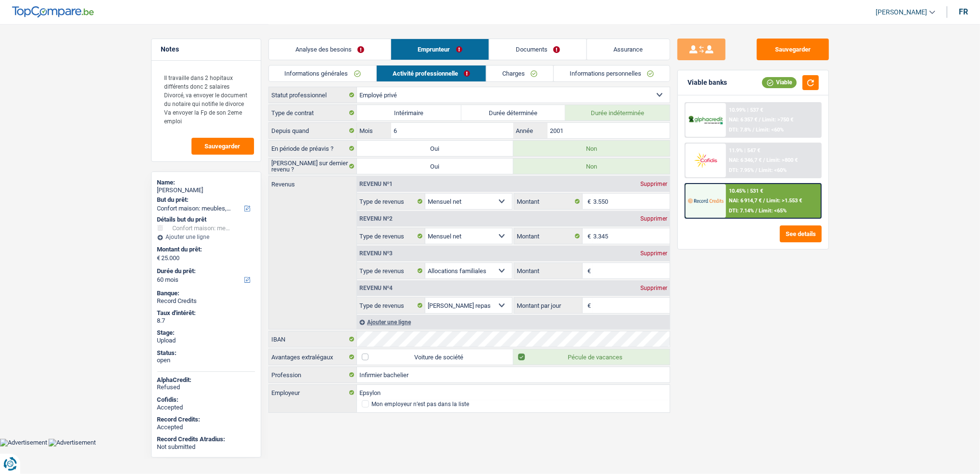 This screenshot has width=980, height=474. Describe the element at coordinates (313, 356) in the screenshot. I see `label: Avantages extralégaux` at that location.